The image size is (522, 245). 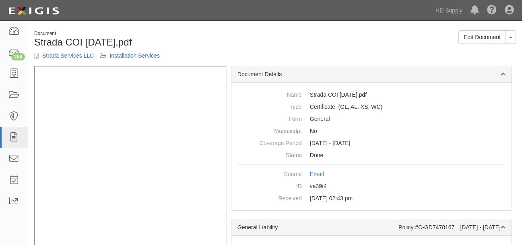 I want to click on i: Help Center - Complianz, so click(x=492, y=10).